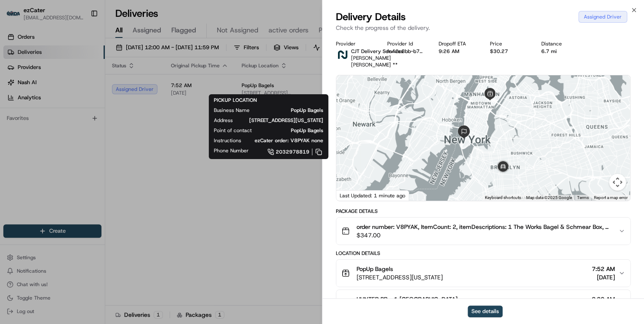 This screenshot has width=644, height=324. What do you see at coordinates (372, 195) in the screenshot?
I see `div: Last Updated: 1 minute ago` at bounding box center [372, 195].